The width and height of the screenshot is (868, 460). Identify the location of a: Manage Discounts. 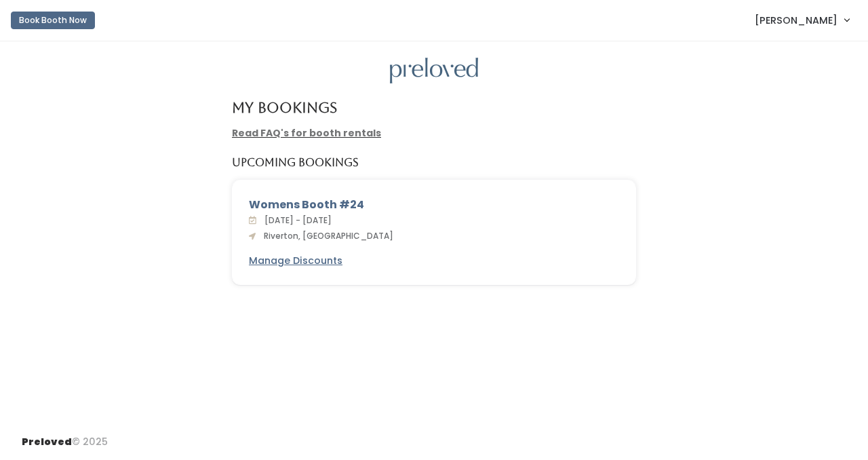
(296, 260).